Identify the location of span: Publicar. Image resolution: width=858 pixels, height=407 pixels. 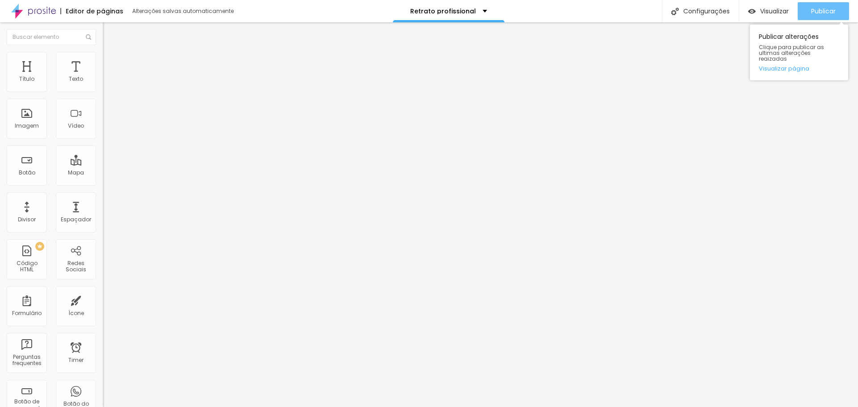
(823, 11).